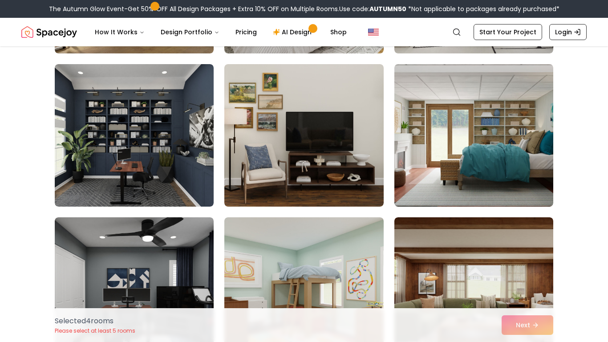 This screenshot has width=608, height=342. What do you see at coordinates (190, 32) in the screenshot?
I see `button: Design Portfolio` at bounding box center [190, 32].